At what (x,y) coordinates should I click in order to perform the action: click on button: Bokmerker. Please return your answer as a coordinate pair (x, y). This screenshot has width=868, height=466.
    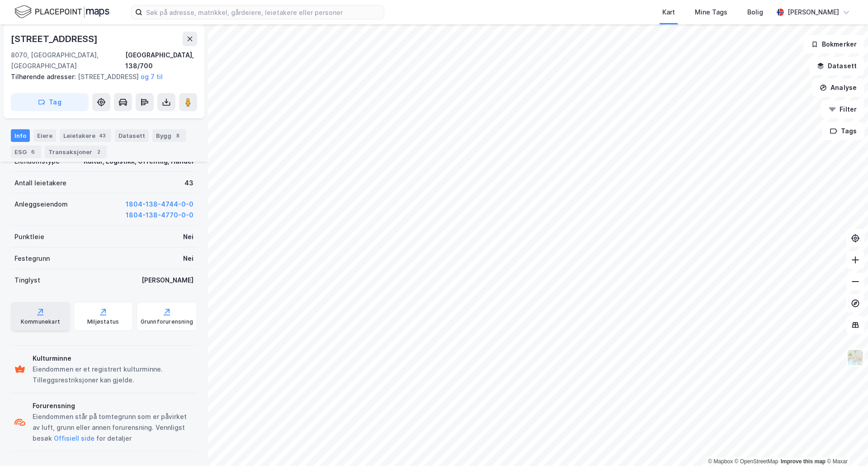
    Looking at the image, I should click on (834, 44).